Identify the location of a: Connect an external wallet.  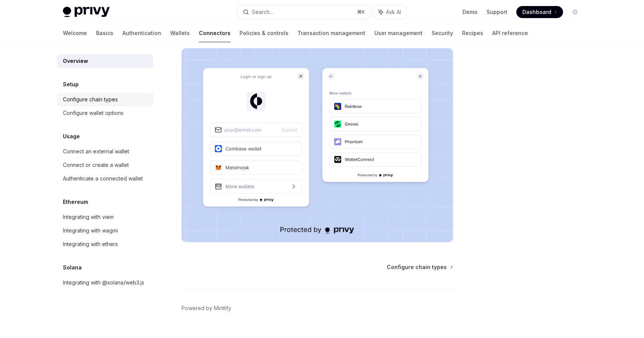
(105, 152).